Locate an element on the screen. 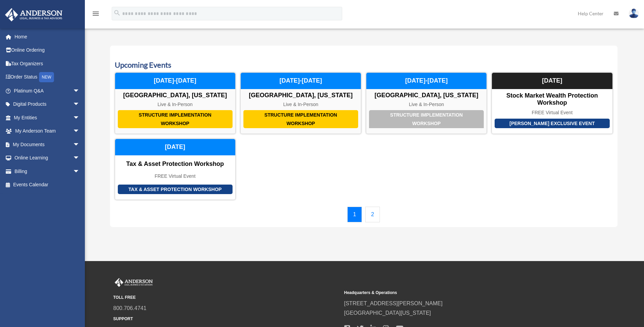 Image resolution: width=644 pixels, height=327 pixels. a: Tax Organizers is located at coordinates (47, 64).